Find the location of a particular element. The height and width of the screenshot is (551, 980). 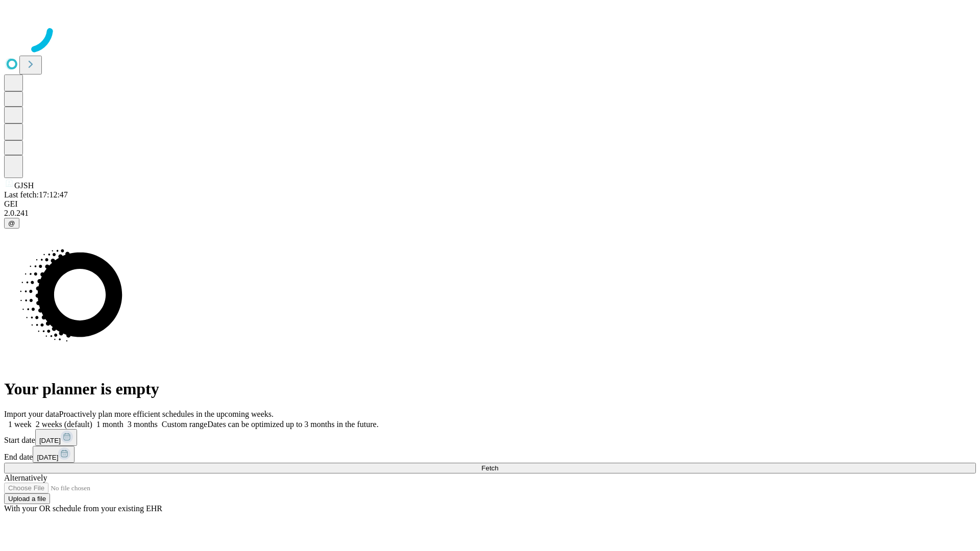

div: GEI is located at coordinates (490, 205).